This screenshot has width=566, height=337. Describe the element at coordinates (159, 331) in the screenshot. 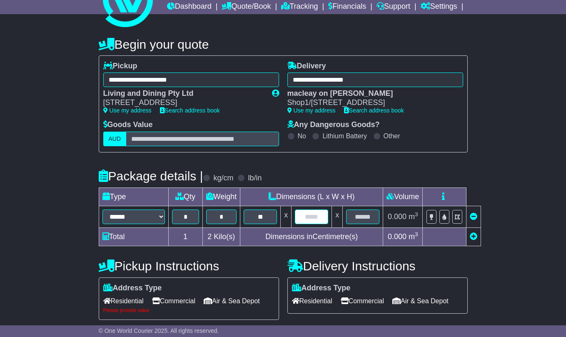

I see `span: © One World Courier 2025. All rights reserved.` at that location.